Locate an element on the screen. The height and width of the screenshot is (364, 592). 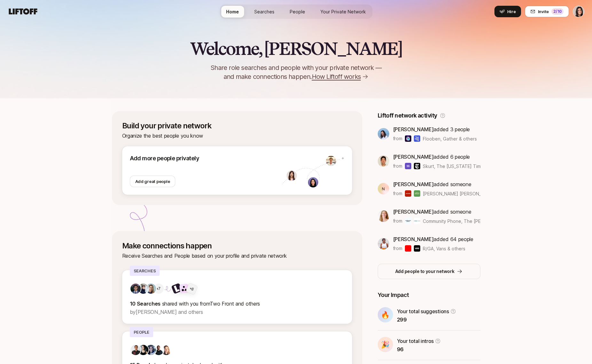
button: Add people to your network is located at coordinates (429, 271).